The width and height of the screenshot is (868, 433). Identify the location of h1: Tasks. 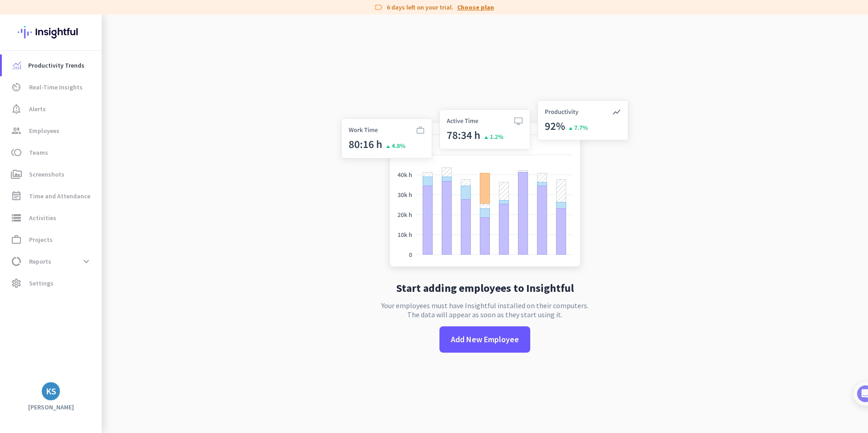
(92, 12).